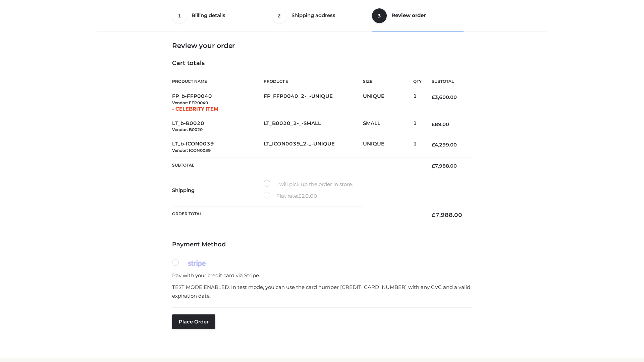 This screenshot has width=644, height=362. What do you see at coordinates (218, 103) in the screenshot?
I see `td: FP_b-FFP0040` at bounding box center [218, 103].